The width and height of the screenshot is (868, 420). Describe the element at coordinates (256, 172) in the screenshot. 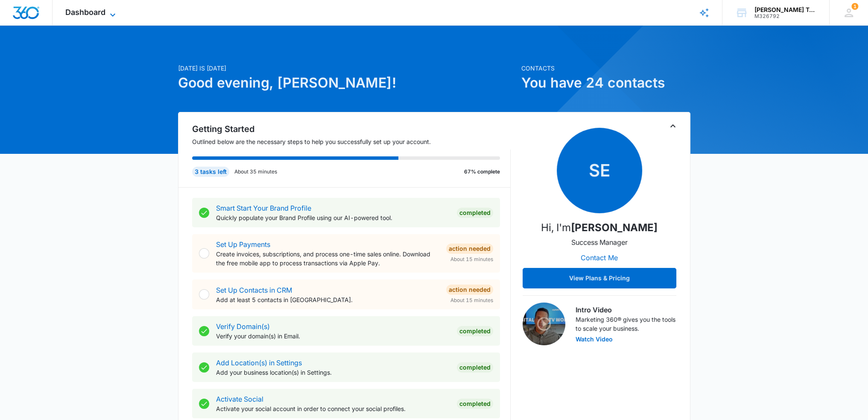

I see `p: About 35 minutes` at that location.